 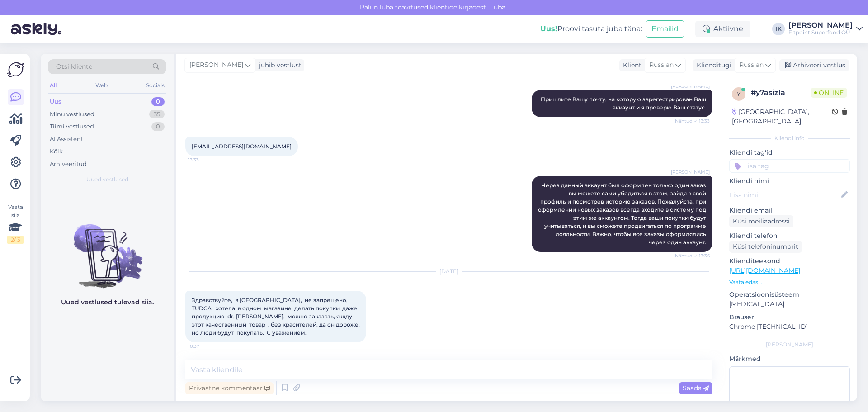 I want to click on span: Uued vestlused, so click(x=107, y=180).